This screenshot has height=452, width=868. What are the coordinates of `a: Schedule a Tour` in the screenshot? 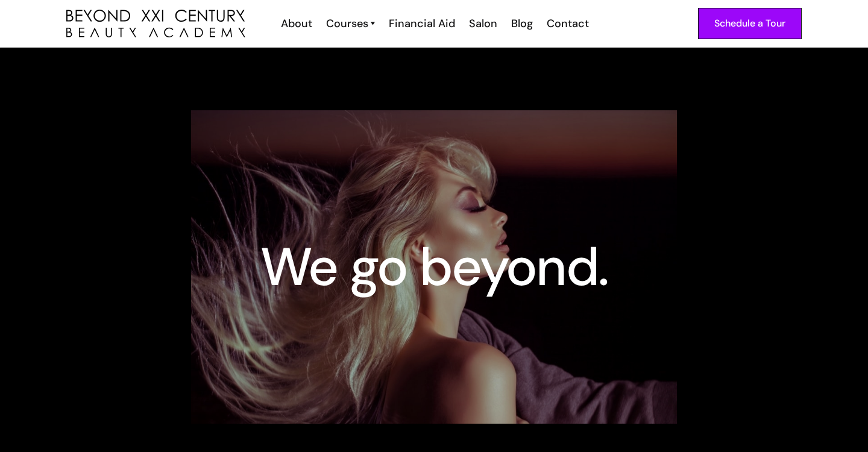 It's located at (749, 23).